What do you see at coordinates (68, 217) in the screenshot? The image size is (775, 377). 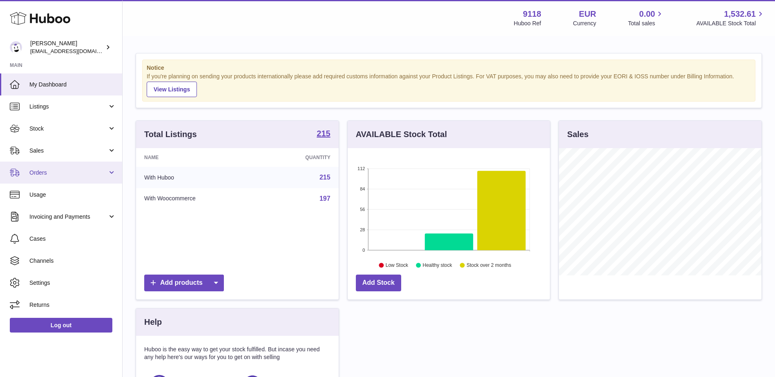 I see `span: Invoicing and Payments` at bounding box center [68, 217].